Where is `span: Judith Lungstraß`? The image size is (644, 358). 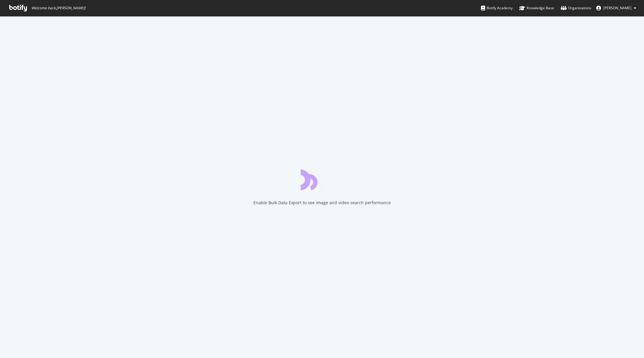
span: Judith Lungstraß is located at coordinates (618, 8).